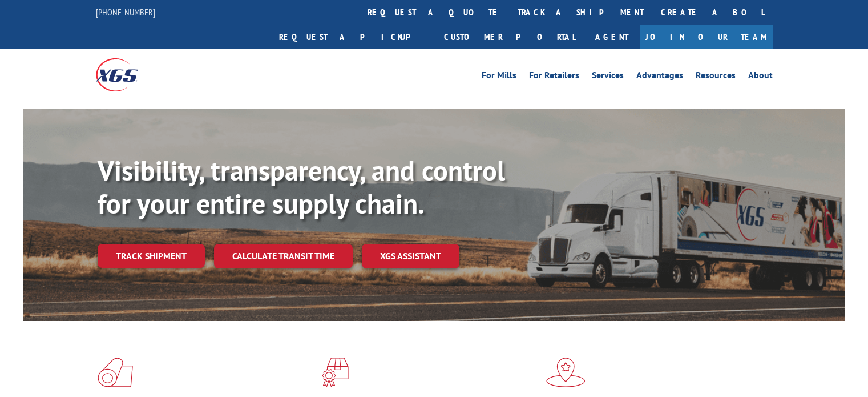 This screenshot has height=397, width=868. Describe the element at coordinates (115, 372) in the screenshot. I see `img: xgs-icon-total-supply-chain-intelligence-red` at that location.